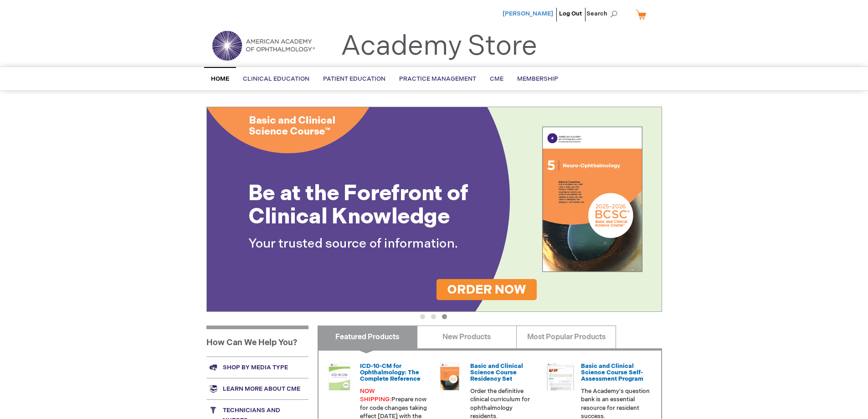 The image size is (868, 419). Describe the element at coordinates (437, 79) in the screenshot. I see `span: Practice Management` at that location.